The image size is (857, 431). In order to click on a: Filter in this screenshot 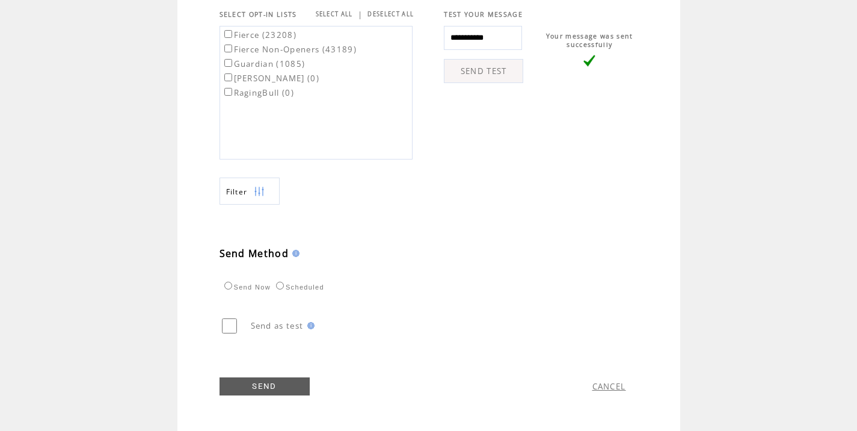, I will do `click(250, 191)`.